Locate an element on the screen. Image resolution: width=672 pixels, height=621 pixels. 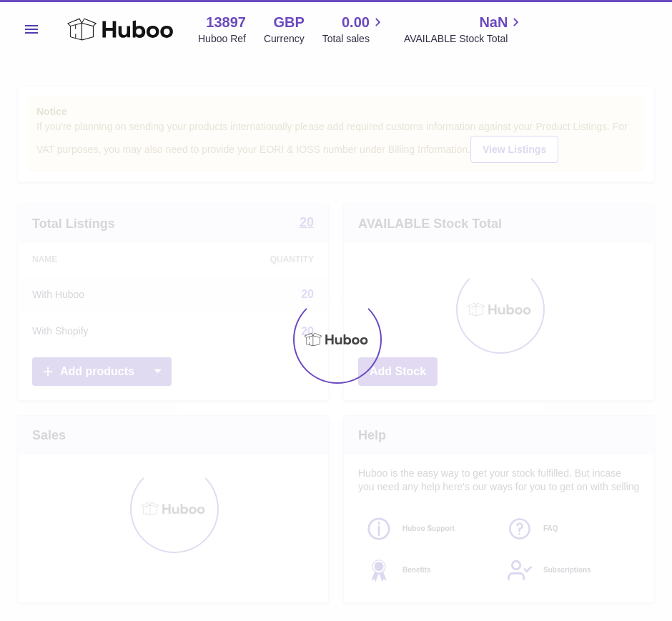
a: NaN AVAILABLE Stock Total is located at coordinates (464, 29).